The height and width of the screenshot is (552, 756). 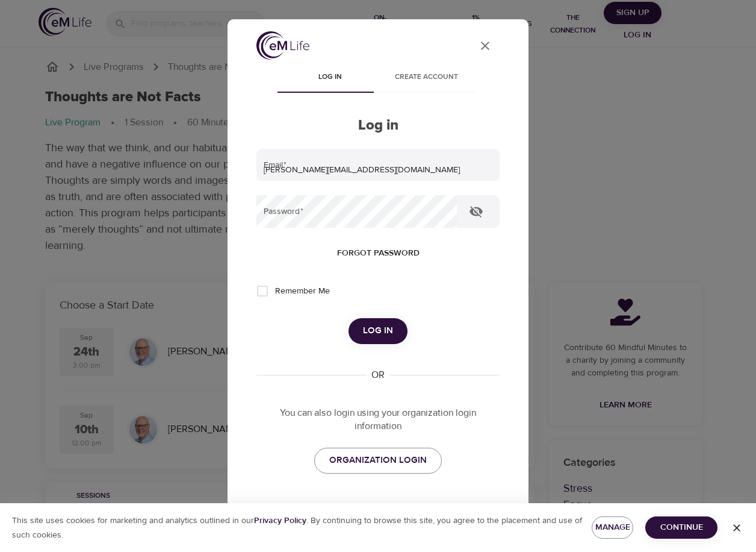 I want to click on span: Forgot password, so click(x=378, y=253).